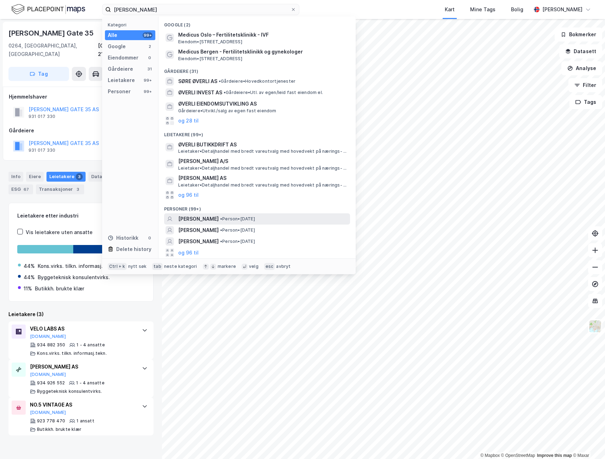 This screenshot has height=459, width=605. What do you see at coordinates (157, 267) in the screenshot?
I see `div: tab` at bounding box center [157, 267].